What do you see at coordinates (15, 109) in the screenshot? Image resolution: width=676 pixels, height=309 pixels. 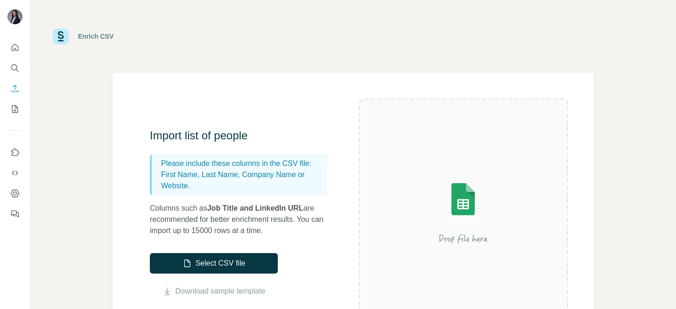 I see `button: My lists` at bounding box center [15, 109].